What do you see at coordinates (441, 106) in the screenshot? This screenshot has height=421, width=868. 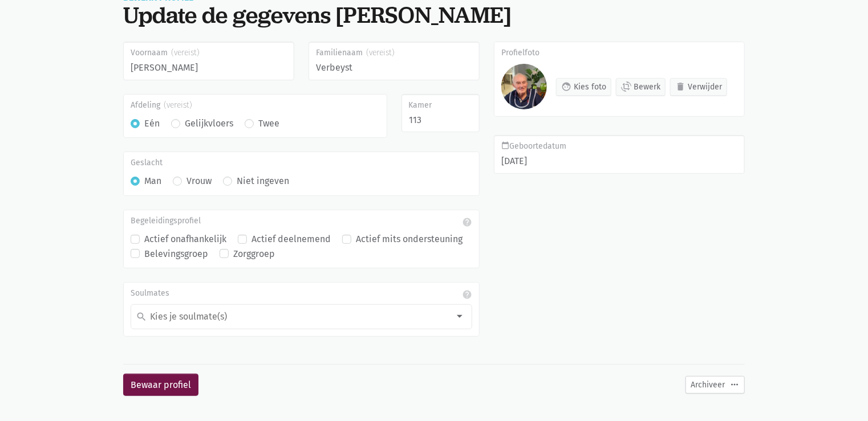 I see `label: Kamer` at bounding box center [441, 106].